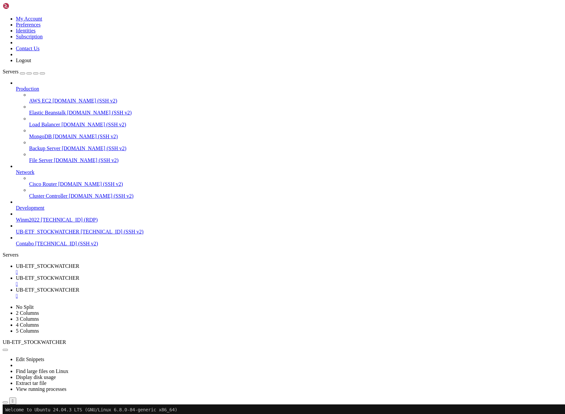  Describe the element at coordinates (71, 44) in the screenshot. I see `span: You can now view your Streamlit app in your browser.` at that location.